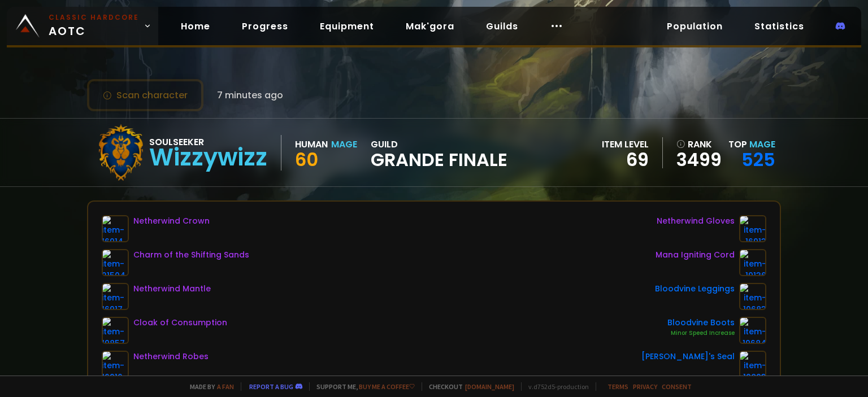  What do you see at coordinates (362, 387) in the screenshot?
I see `span: Support me,` at bounding box center [362, 387].